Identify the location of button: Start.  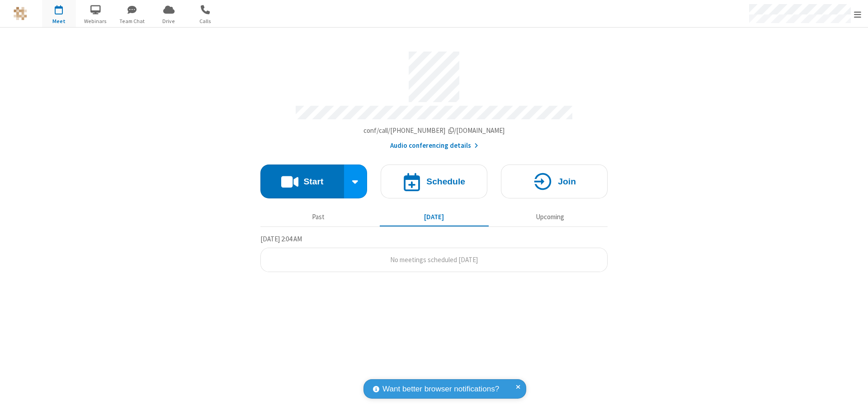
(302, 181).